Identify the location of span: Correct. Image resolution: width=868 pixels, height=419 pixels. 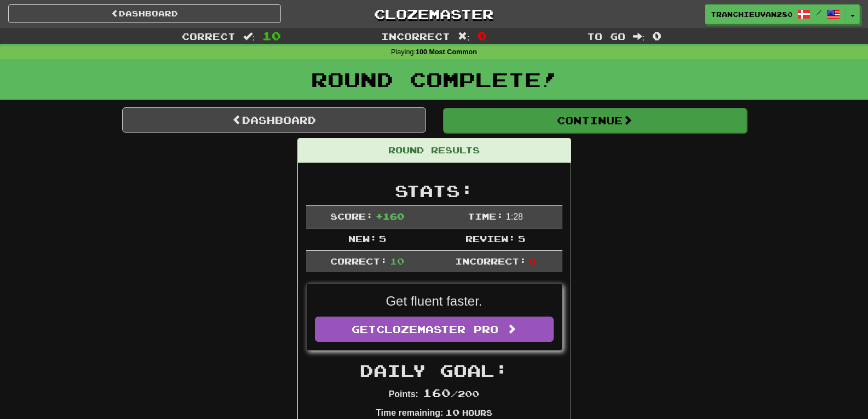
(208, 36).